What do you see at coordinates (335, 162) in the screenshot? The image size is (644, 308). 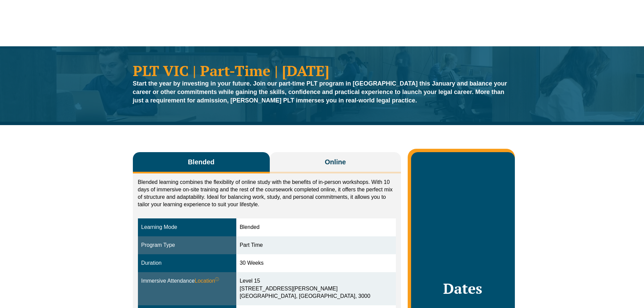 I see `span: Online` at bounding box center [335, 162].